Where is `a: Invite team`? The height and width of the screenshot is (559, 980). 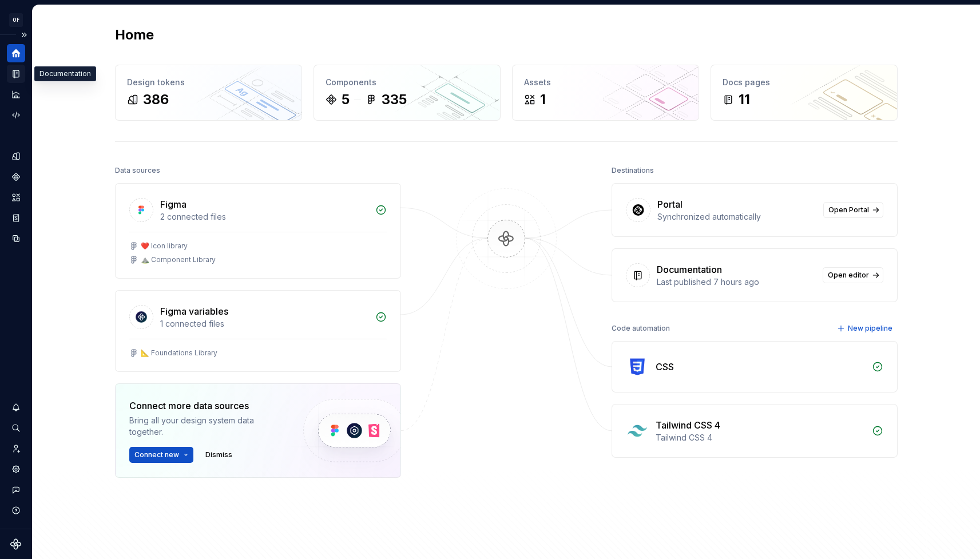 a: Invite team is located at coordinates (16, 449).